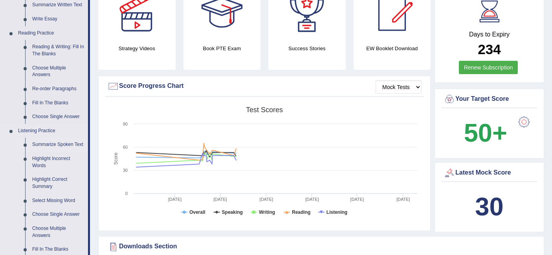 This screenshot has width=552, height=255. What do you see at coordinates (125, 170) in the screenshot?
I see `text: 30` at bounding box center [125, 170].